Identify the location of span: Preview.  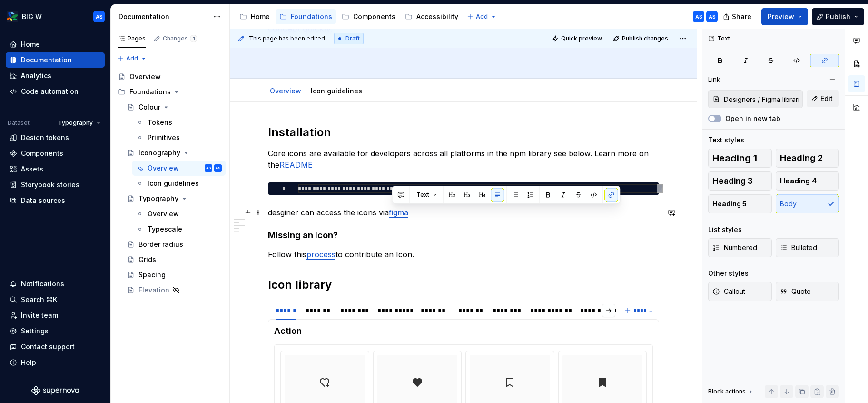
(781, 17).